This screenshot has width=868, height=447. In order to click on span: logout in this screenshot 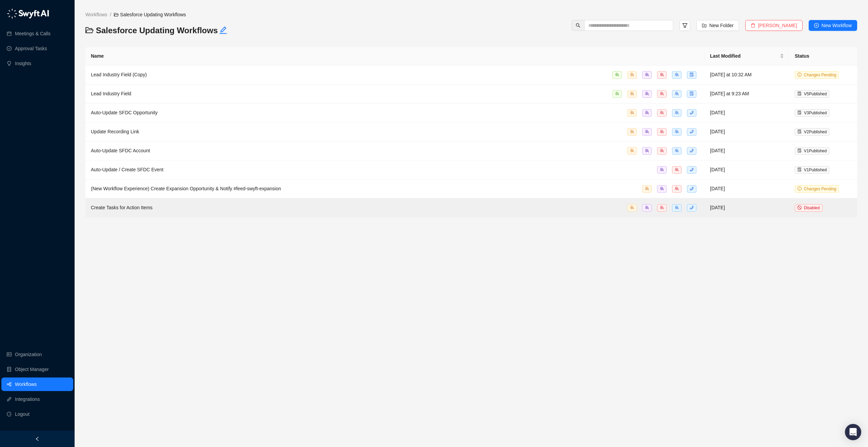, I will do `click(10, 414)`.